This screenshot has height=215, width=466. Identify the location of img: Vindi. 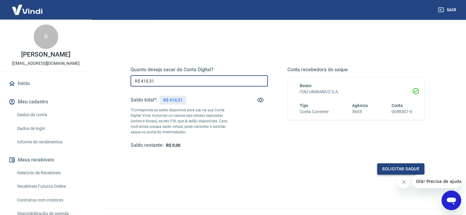
(27, 9).